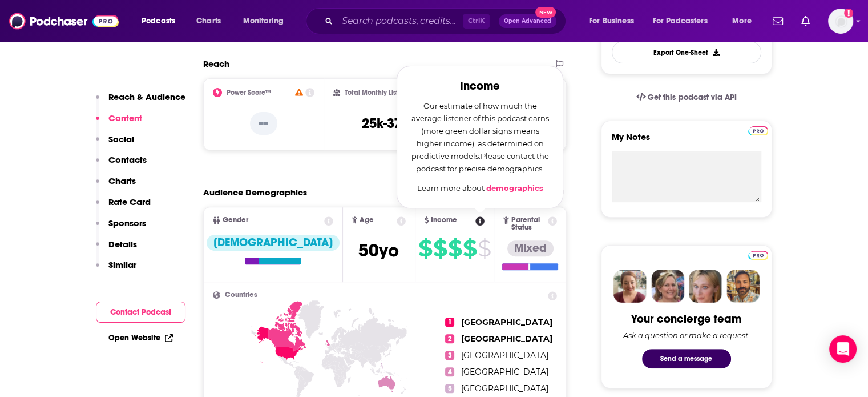 The image size is (868, 397). I want to click on div: Your concierge team, so click(685, 319).